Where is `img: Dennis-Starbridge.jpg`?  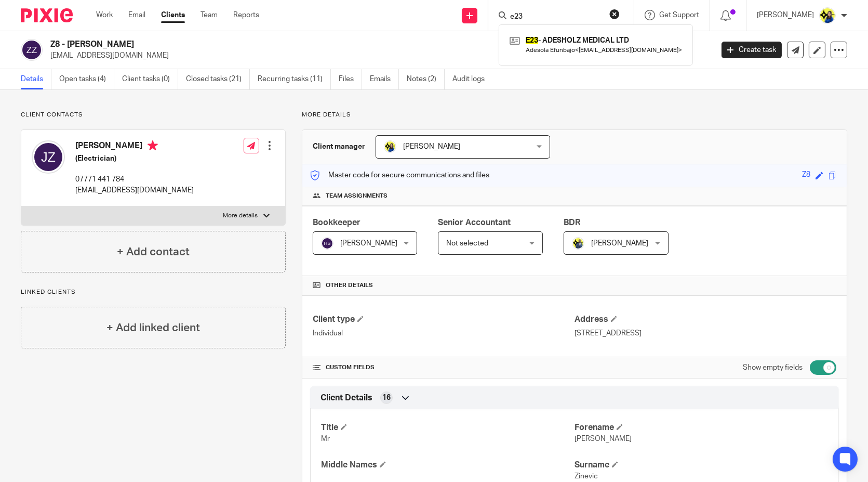
img: Dennis-Starbridge.jpg is located at coordinates (578, 243).